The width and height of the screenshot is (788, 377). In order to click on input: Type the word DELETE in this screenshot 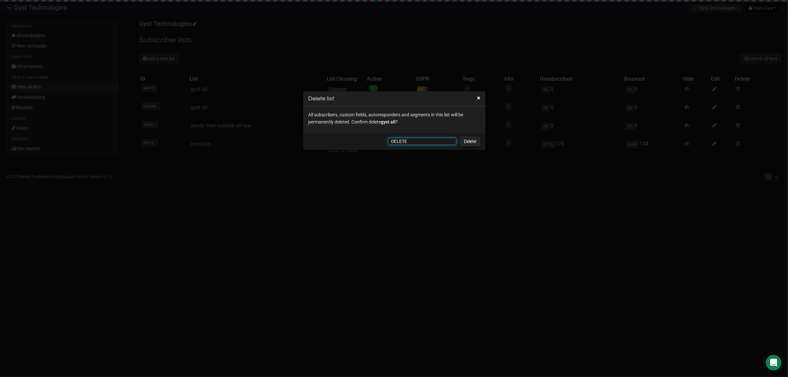, I will do `click(422, 141)`.